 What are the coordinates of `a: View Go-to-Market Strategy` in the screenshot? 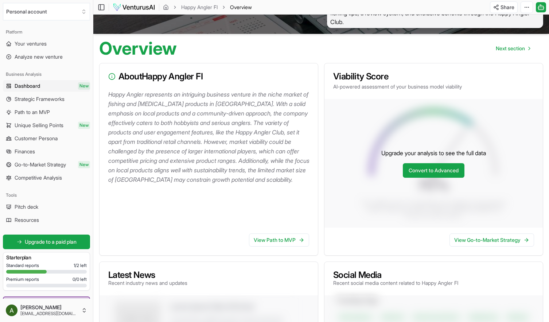 It's located at (492, 240).